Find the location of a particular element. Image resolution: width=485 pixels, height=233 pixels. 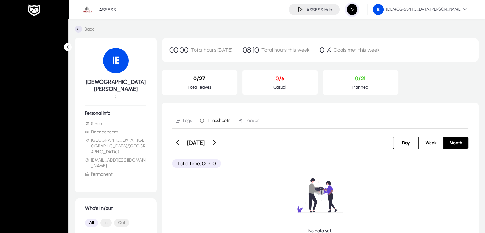

li: Since is located at coordinates (116, 124).